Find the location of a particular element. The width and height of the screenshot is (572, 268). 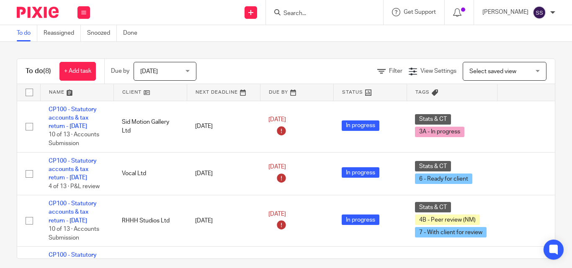

h1: To do is located at coordinates (38, 71).